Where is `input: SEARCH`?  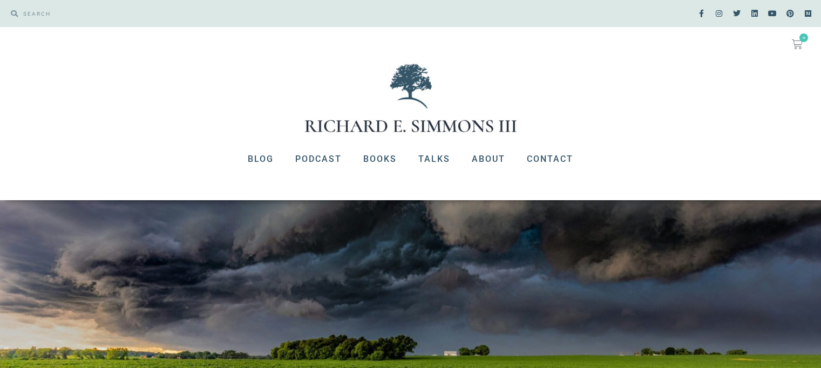 input: SEARCH is located at coordinates (212, 13).